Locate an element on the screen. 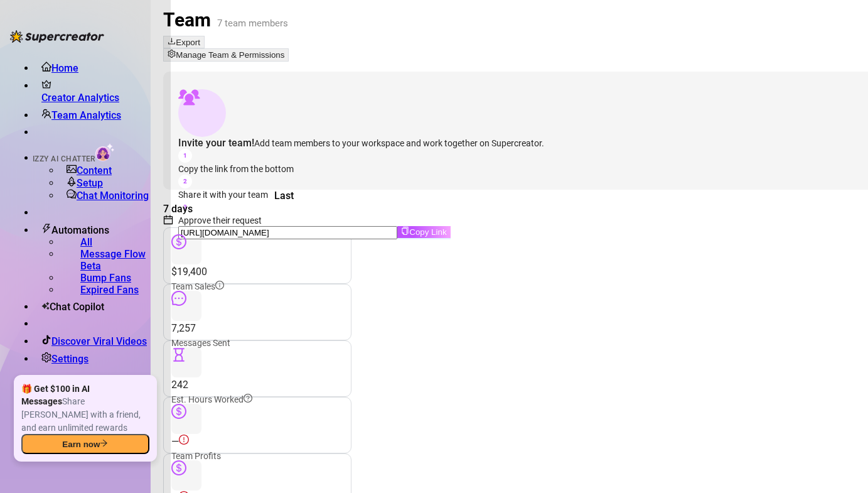 The image size is (868, 493). span: 2 is located at coordinates (185, 182).